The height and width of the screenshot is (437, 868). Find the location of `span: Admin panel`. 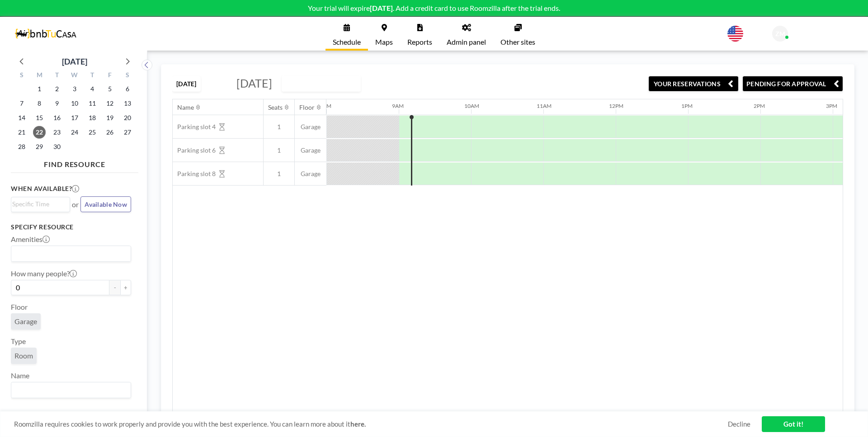

span: Admin panel is located at coordinates (466, 42).